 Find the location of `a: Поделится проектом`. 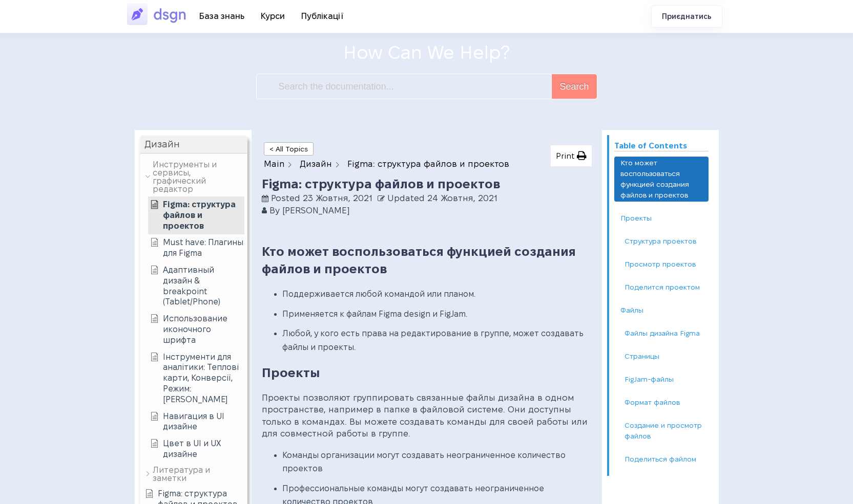

a: Поделится проектом is located at coordinates (662, 287).